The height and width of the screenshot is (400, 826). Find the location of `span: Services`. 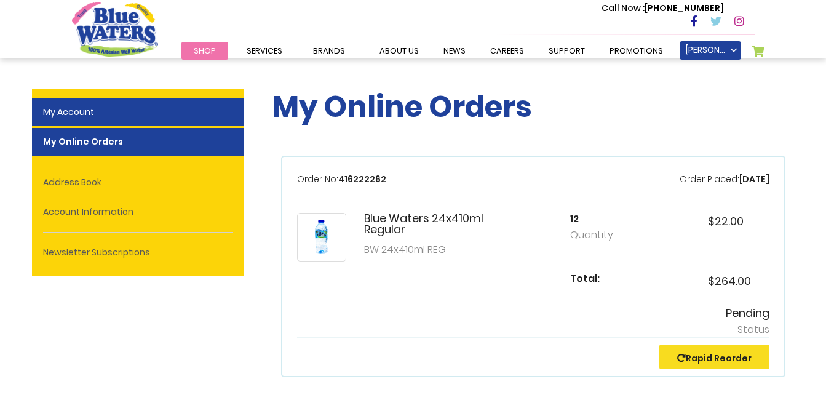

span: Services is located at coordinates (264, 50).